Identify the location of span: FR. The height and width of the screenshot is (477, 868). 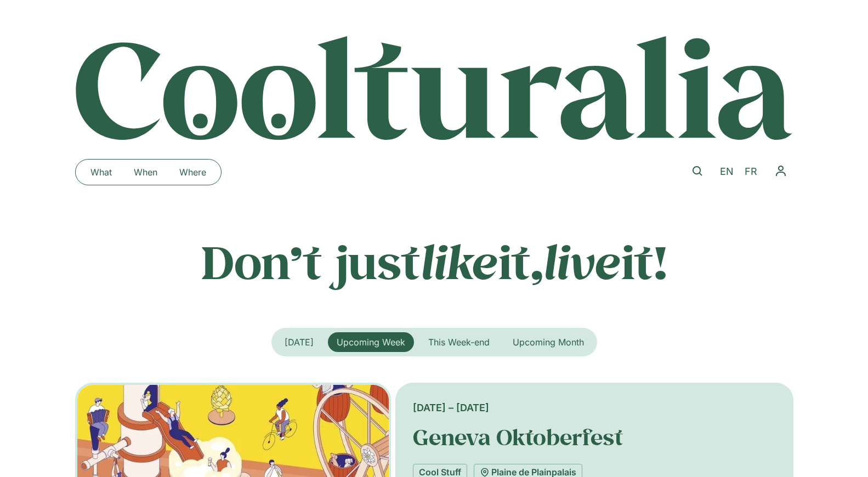
(751, 171).